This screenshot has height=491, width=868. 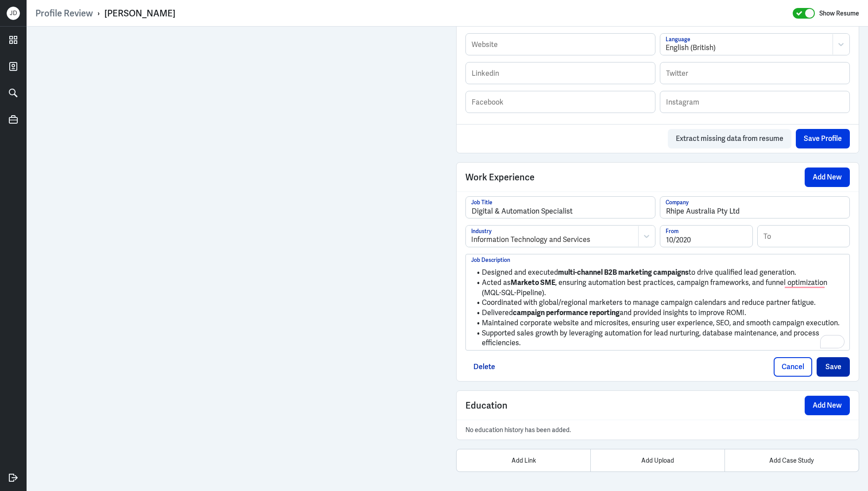 What do you see at coordinates (658, 430) in the screenshot?
I see `p: No education history has been added.` at bounding box center [658, 430].